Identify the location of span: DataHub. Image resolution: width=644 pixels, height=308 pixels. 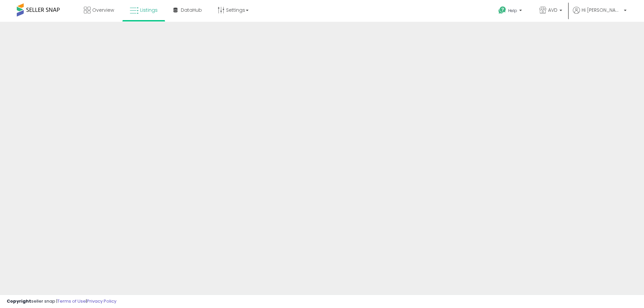
(191, 10).